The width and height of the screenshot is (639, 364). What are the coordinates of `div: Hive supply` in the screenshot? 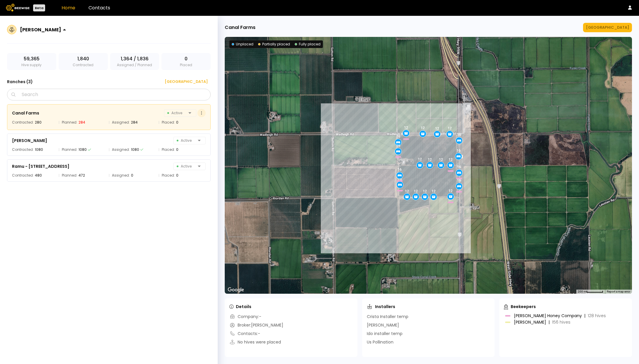 It's located at (31, 61).